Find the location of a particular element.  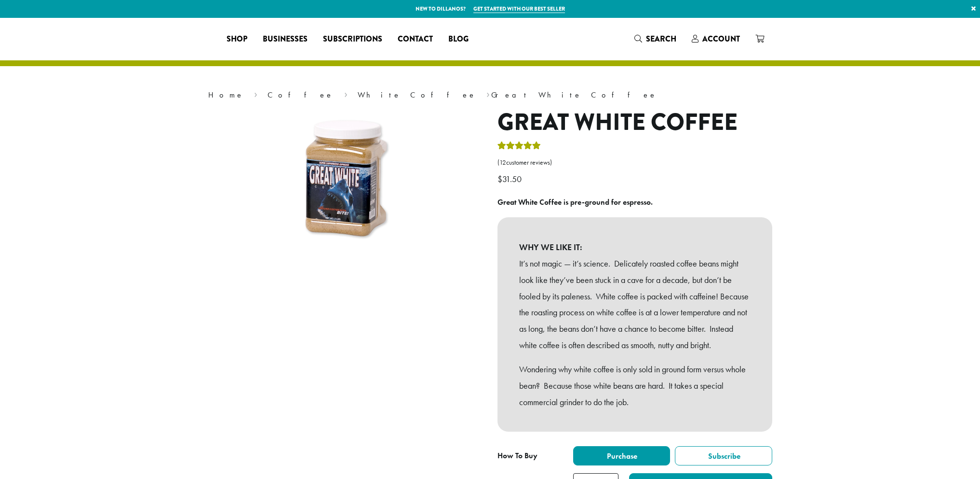

p: Wondering why white coffee is only sold in ground form versus whole bean? Because those white bea... is located at coordinates (635, 385).